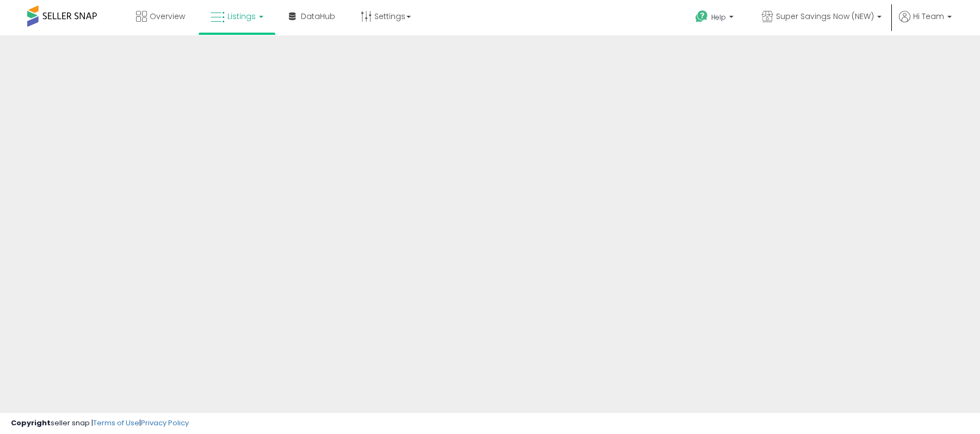 The image size is (980, 434). What do you see at coordinates (165, 422) in the screenshot?
I see `a: Privacy Policy` at bounding box center [165, 422].